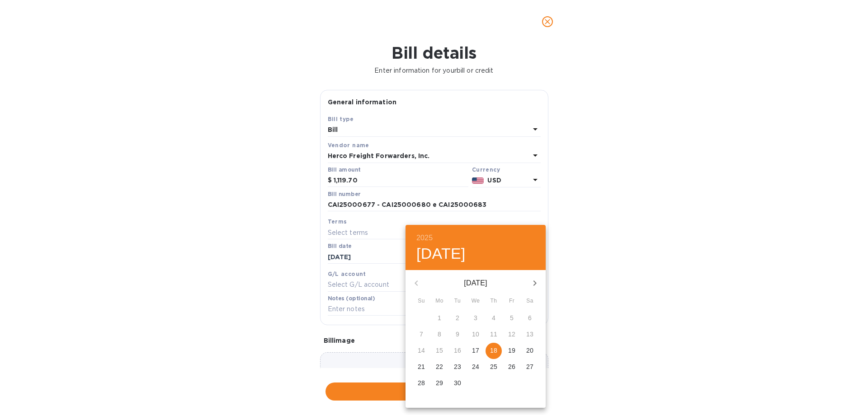 The image size is (868, 415). I want to click on span: Fr, so click(512, 301).